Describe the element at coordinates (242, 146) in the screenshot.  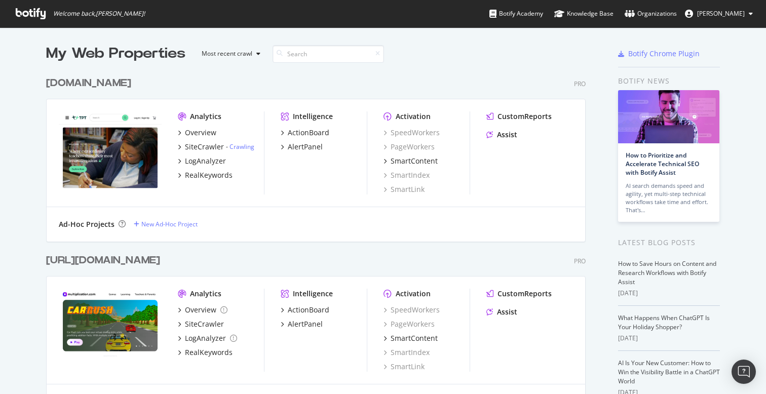
I see `a: Crawling` at that location.